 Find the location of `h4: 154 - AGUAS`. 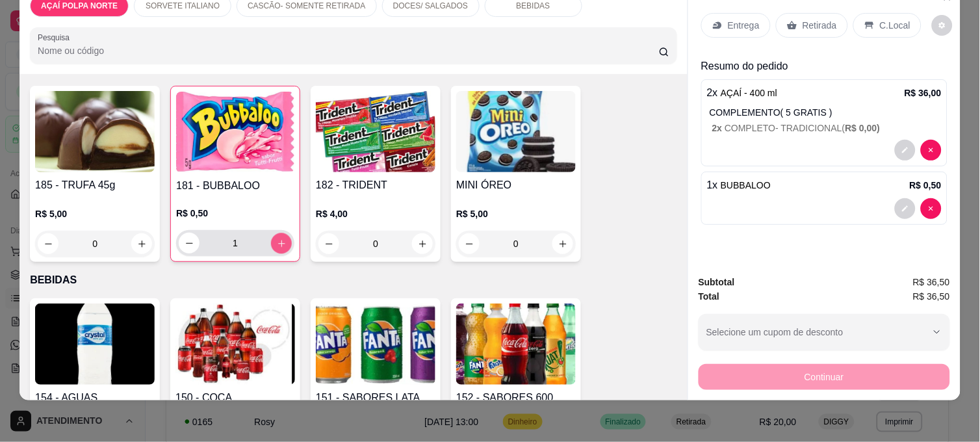

h4: 154 - AGUAS is located at coordinates (95, 398).